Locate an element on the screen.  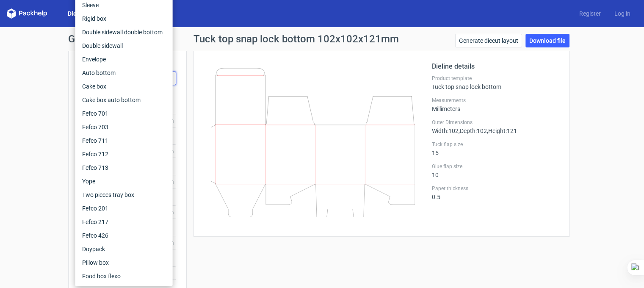
div: Cake box is located at coordinates (124, 86).